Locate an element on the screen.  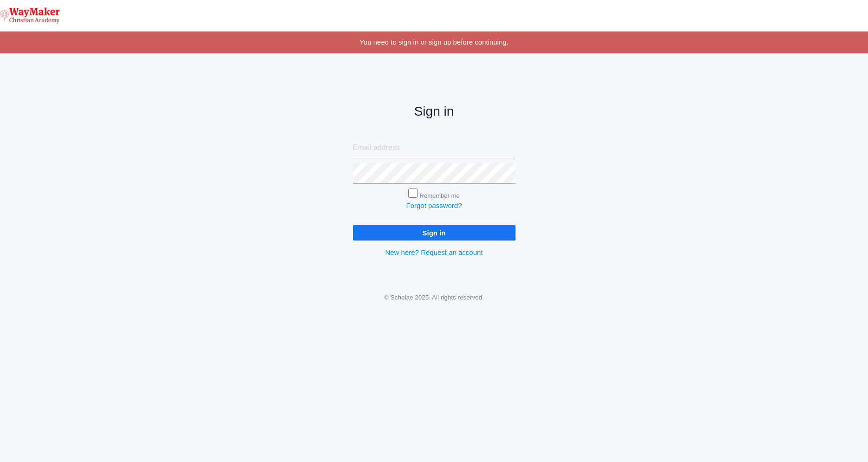
input: Email address is located at coordinates (435, 147).